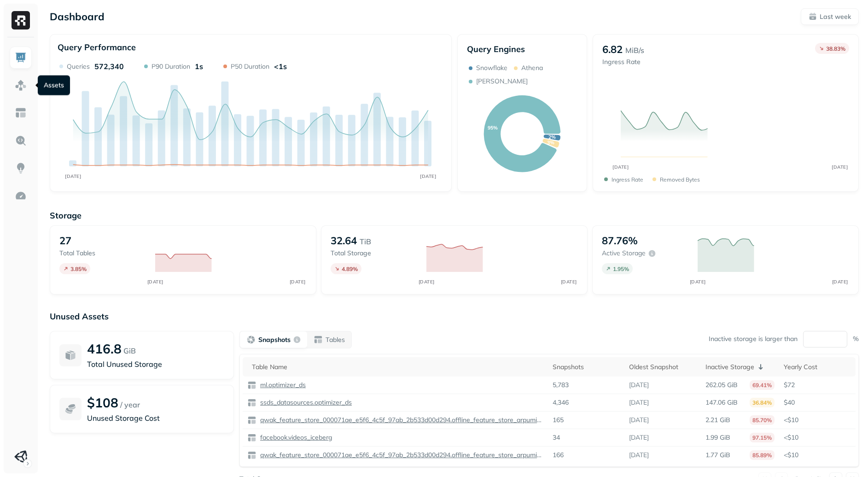  What do you see at coordinates (350, 269) in the screenshot?
I see `p: 4.89 %` at bounding box center [350, 269].